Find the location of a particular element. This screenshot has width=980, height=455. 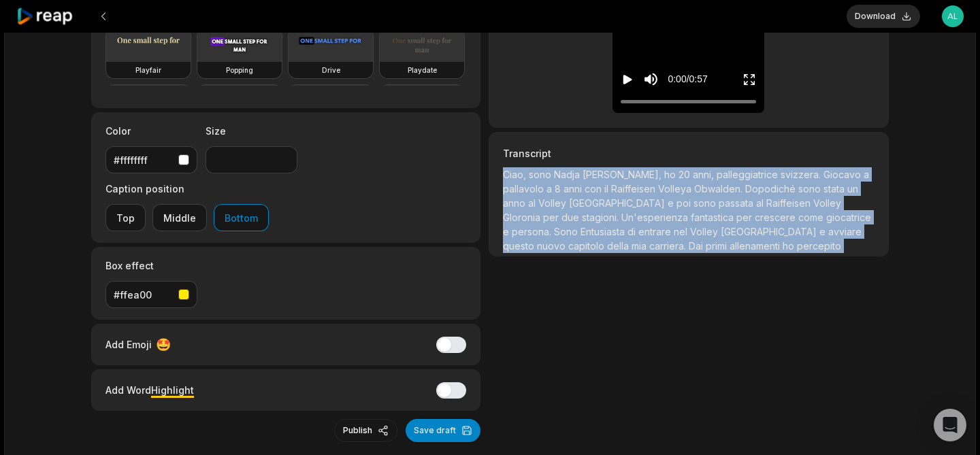

span: crescere is located at coordinates (777, 217).